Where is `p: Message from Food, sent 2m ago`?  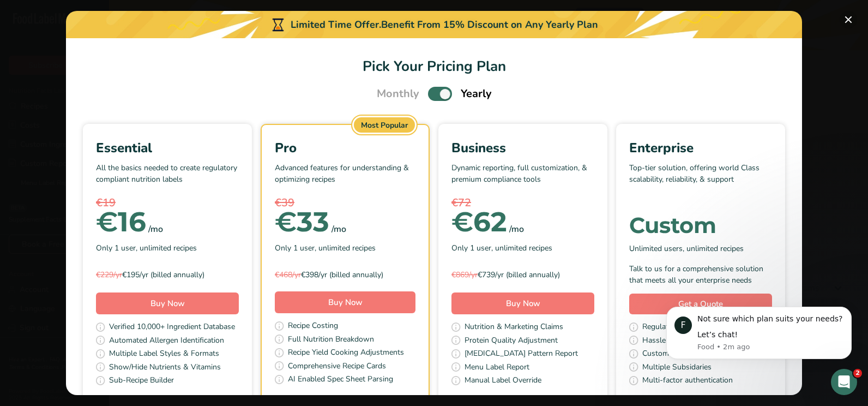 p: Message from Food, sent 2m ago is located at coordinates (121, 57).